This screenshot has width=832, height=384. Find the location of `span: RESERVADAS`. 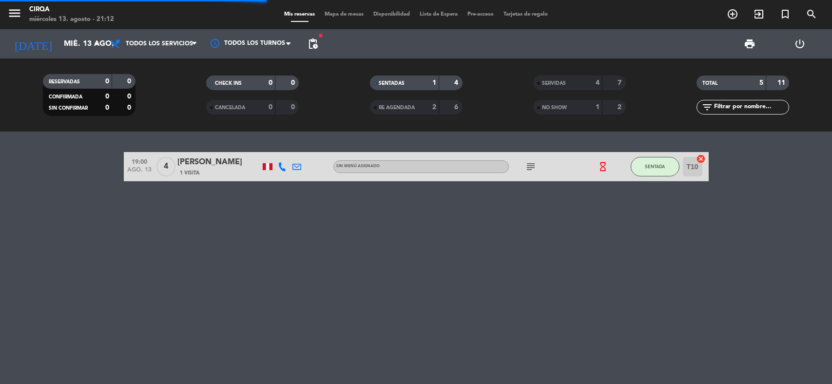

span: RESERVADAS is located at coordinates (64, 82).